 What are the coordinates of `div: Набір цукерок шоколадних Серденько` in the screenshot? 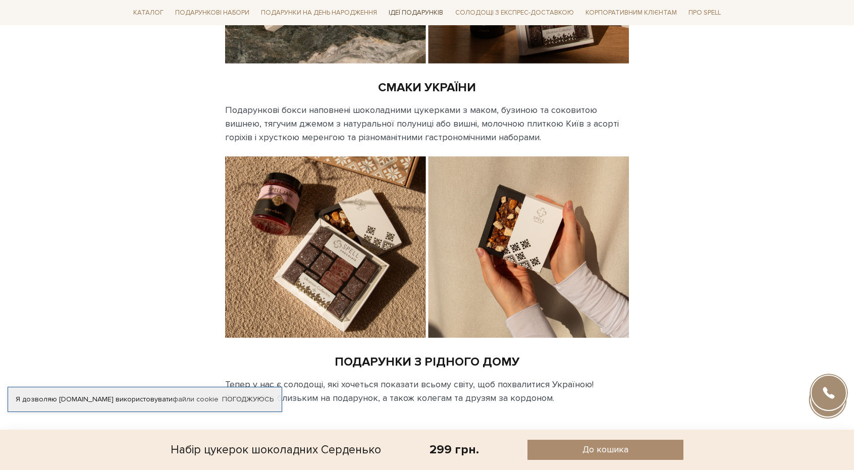 It's located at (276, 450).